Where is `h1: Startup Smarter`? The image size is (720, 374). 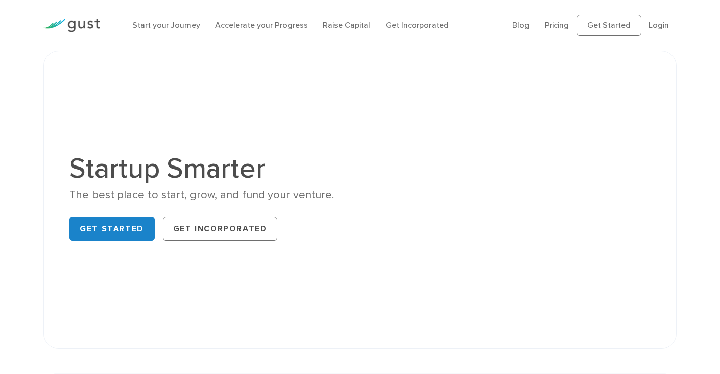 h1: Startup Smarter is located at coordinates (211, 168).